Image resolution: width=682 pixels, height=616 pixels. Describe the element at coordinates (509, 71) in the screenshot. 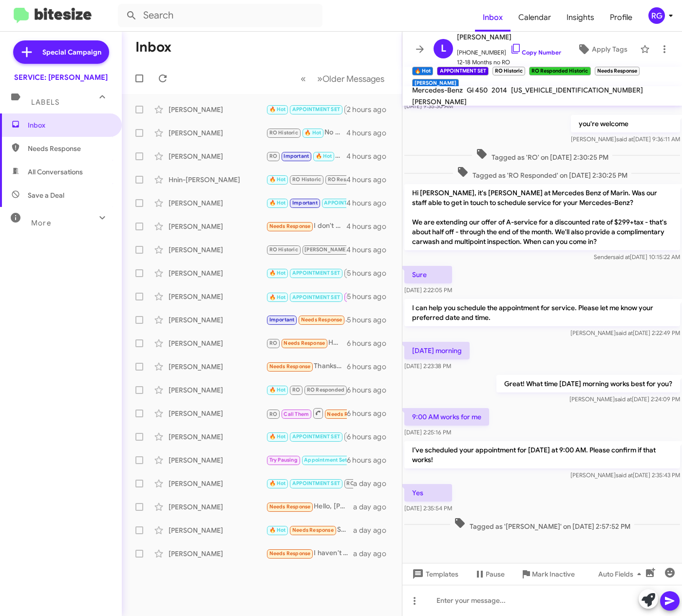

I see `small: RO Historic` at that location.